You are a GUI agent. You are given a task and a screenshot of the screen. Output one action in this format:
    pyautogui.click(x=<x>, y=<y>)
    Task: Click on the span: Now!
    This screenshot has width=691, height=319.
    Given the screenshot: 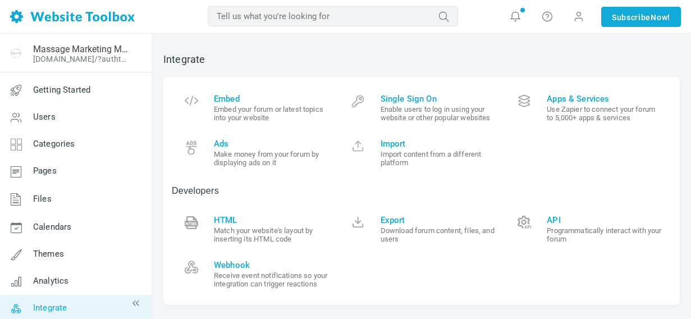 What is the action you would take?
    pyautogui.click(x=660, y=17)
    